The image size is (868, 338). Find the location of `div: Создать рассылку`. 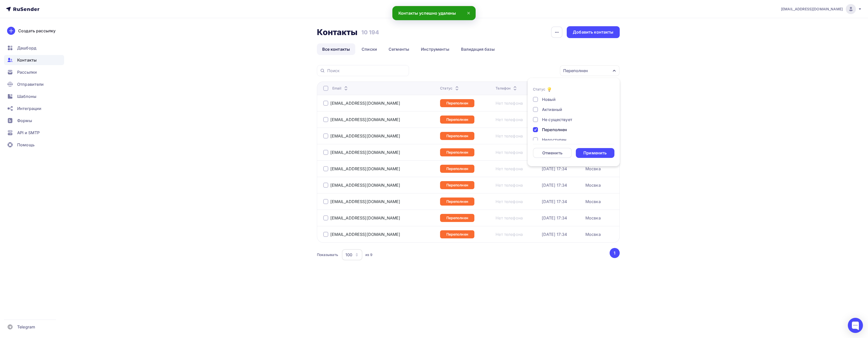

div: Создать рассылку is located at coordinates (37, 31).